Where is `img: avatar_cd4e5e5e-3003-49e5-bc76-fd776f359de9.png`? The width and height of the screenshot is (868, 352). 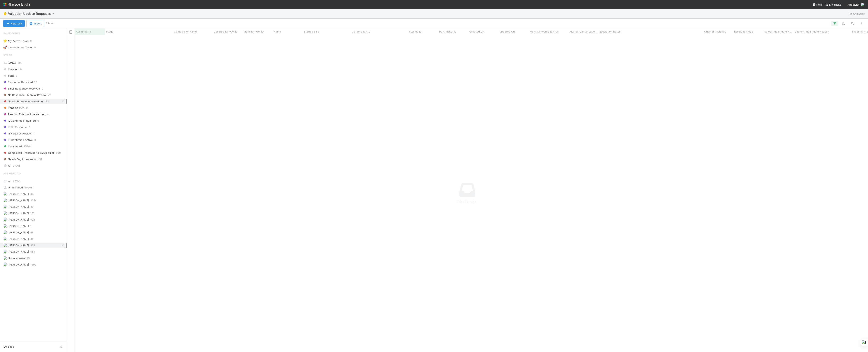
img: avatar_cd4e5e5e-3003-49e5-bc76-fd776f359de9.png is located at coordinates (5, 264).